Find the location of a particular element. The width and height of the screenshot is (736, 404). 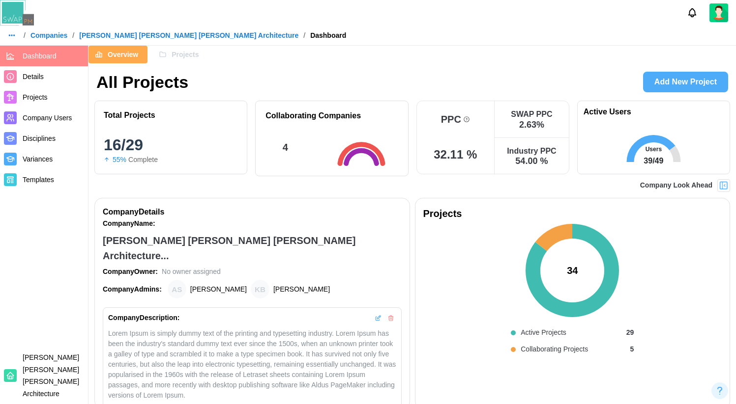

div: Dashboard is located at coordinates (328, 35).